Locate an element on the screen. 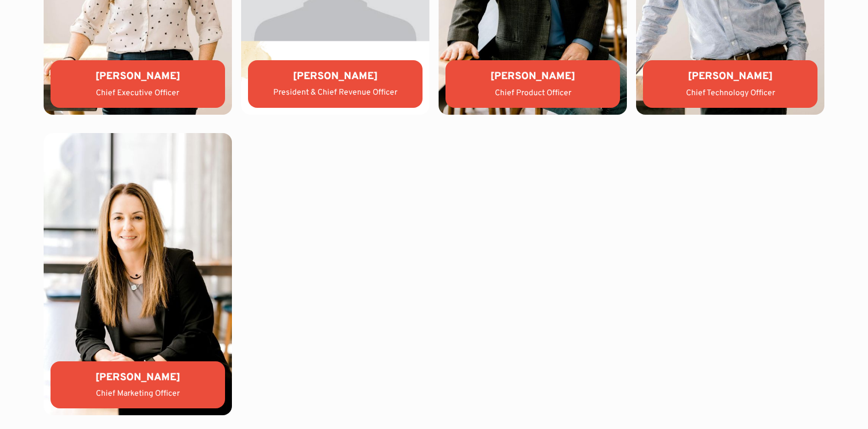 Image resolution: width=868 pixels, height=429 pixels. img: Kate Colacelli is located at coordinates (138, 275).